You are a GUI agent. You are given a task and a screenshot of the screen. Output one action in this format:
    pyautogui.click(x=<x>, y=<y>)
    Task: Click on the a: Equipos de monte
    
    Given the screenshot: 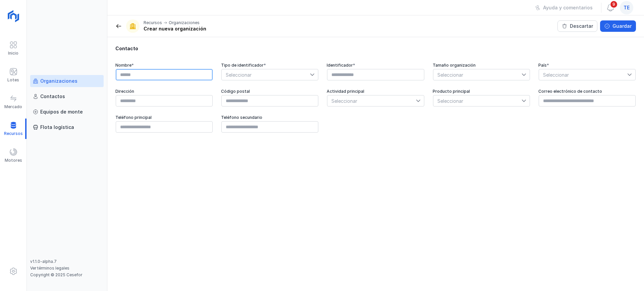 What is the action you would take?
    pyautogui.click(x=67, y=112)
    